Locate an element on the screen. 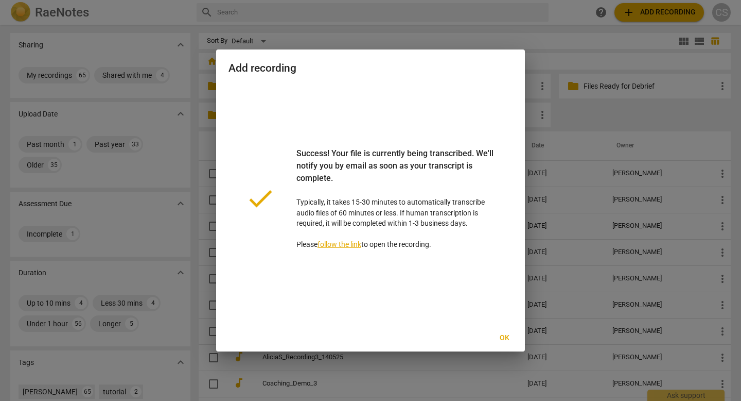 The width and height of the screenshot is (741, 401). span: Ok is located at coordinates (505, 338).